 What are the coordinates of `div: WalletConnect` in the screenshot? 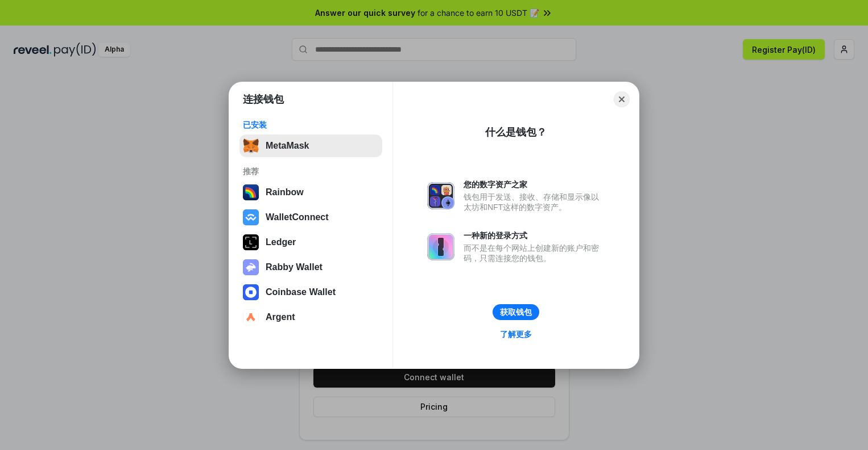 It's located at (297, 218).